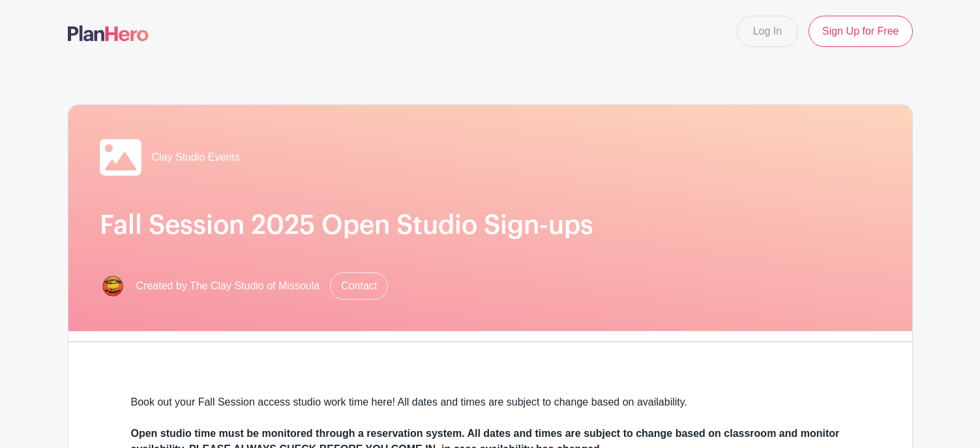 The height and width of the screenshot is (448, 980). I want to click on img: New%20Sticker.png, so click(113, 286).